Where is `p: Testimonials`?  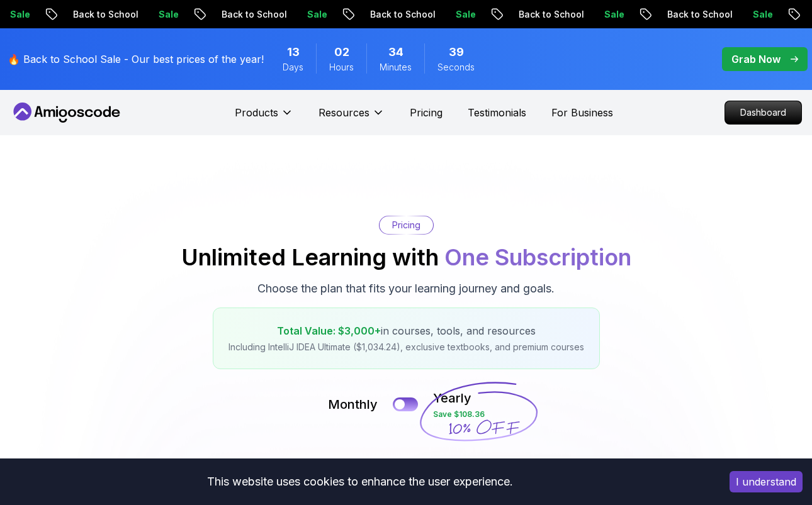
p: Testimonials is located at coordinates (497, 112).